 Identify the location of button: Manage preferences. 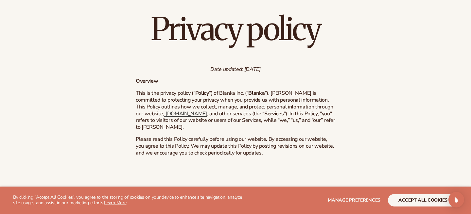
(354, 200).